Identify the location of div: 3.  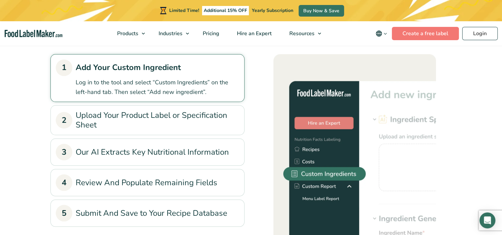
(64, 152).